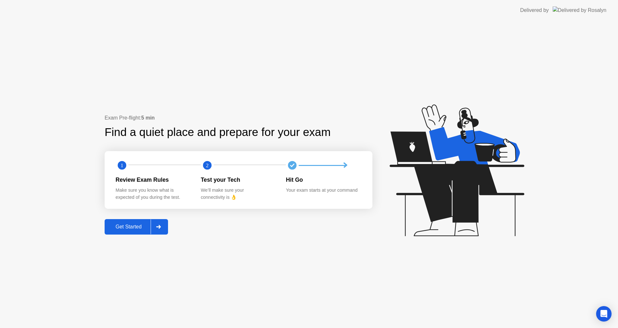 This screenshot has height=328, width=618. What do you see at coordinates (153, 180) in the screenshot?
I see `div: Review Exam Rules` at bounding box center [153, 180].